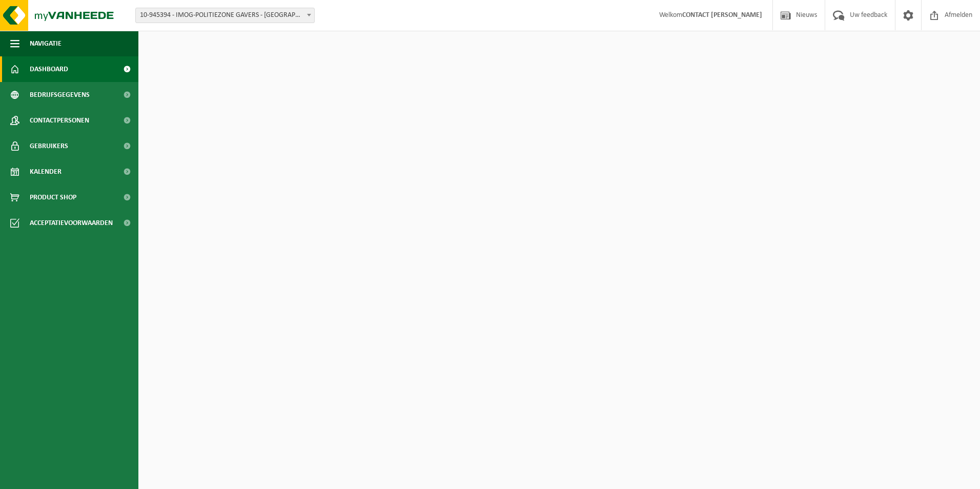 This screenshot has height=489, width=980. I want to click on span: 10-945394 - IMOG-POLITIEZONE GAVERS - HARELBEKE, so click(225, 15).